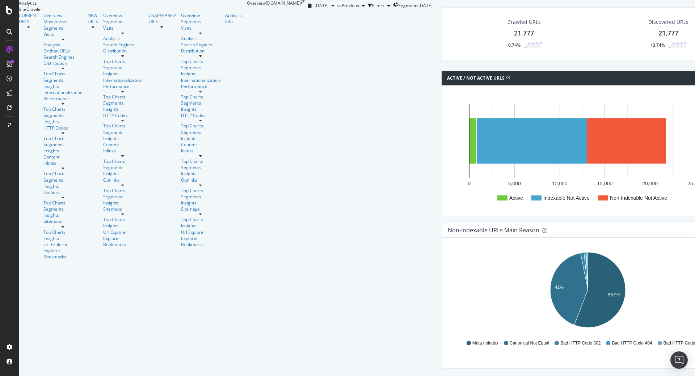 The width and height of the screenshot is (695, 376). Describe the element at coordinates (200, 15) in the screenshot. I see `a: Overview` at that location.